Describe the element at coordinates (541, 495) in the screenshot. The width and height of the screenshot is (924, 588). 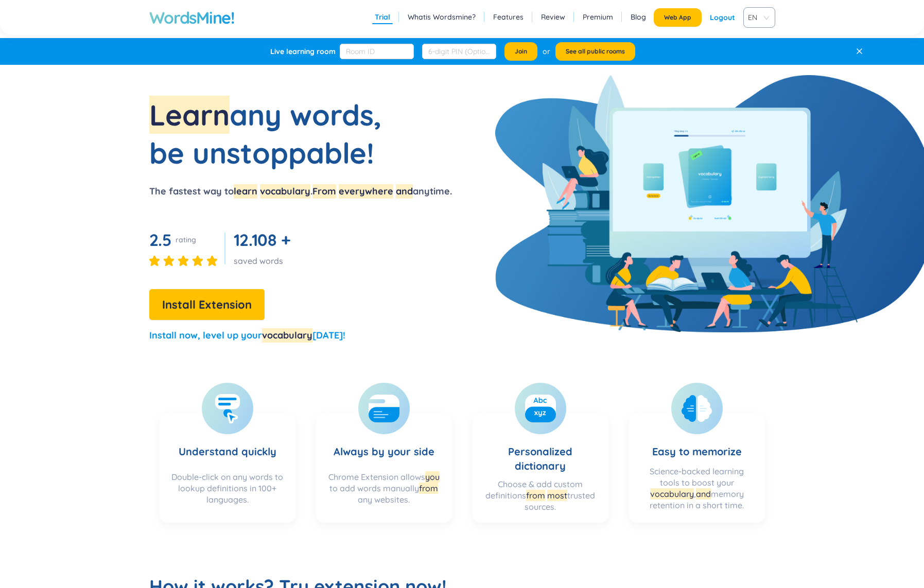
I see `div: Choose & add custom definitions trusted sources.` at that location.